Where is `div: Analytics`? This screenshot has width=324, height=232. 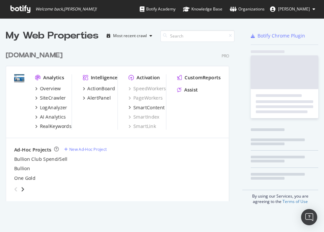 div: Analytics is located at coordinates (54, 78).